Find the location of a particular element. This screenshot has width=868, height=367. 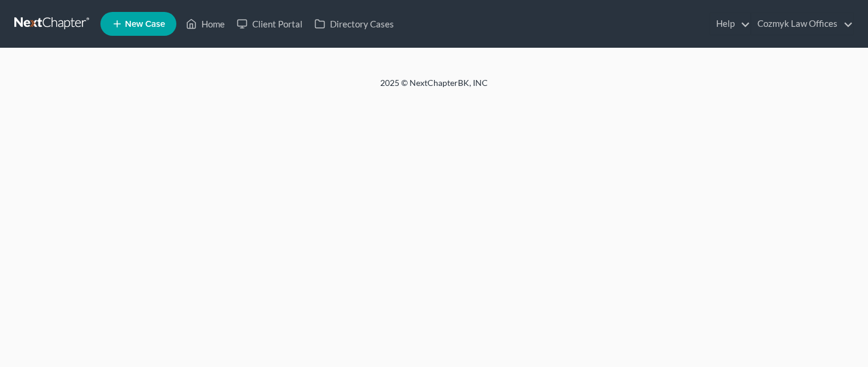

a: Home is located at coordinates (205, 24).